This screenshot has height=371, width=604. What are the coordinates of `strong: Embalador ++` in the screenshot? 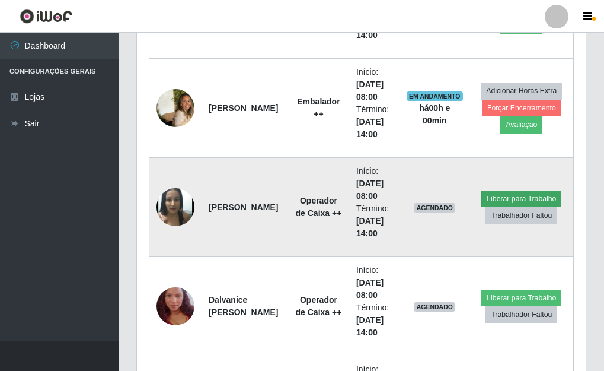 It's located at (318, 107).